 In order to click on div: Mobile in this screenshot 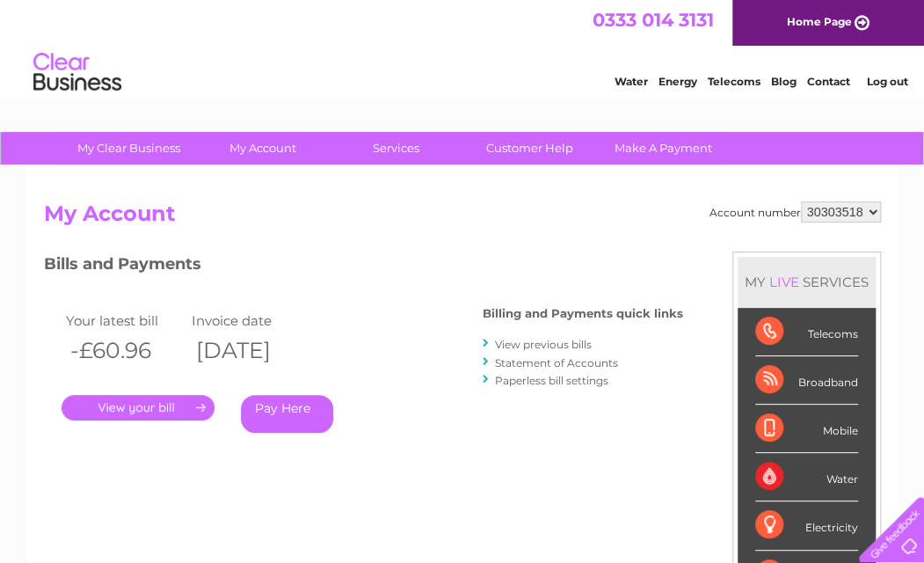, I will do `click(806, 428)`.